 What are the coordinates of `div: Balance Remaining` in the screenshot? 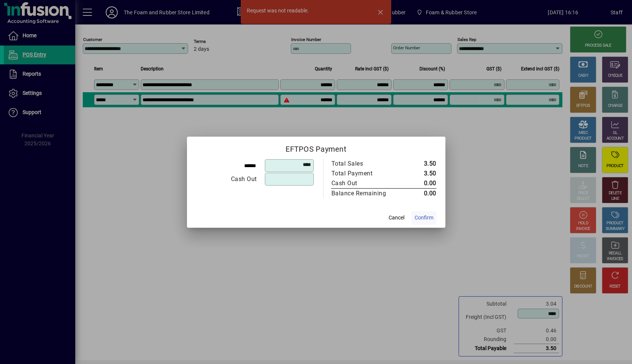 It's located at (363, 193).